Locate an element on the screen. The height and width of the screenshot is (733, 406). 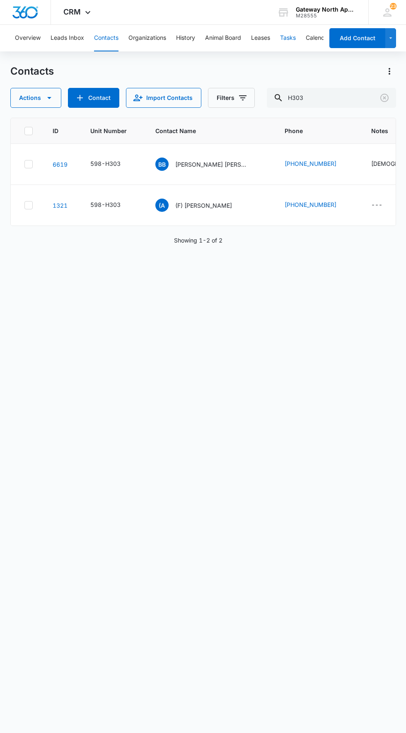
span: Phone is located at coordinates (312, 131).